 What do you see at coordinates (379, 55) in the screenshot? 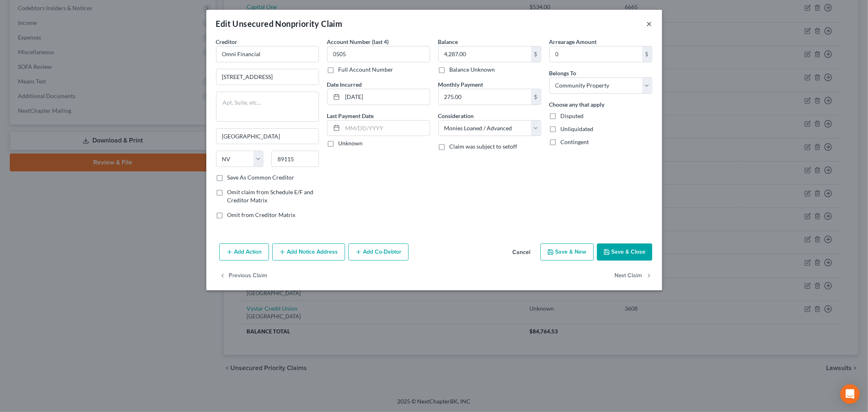
I see `input: XXXX` at bounding box center [379, 55].